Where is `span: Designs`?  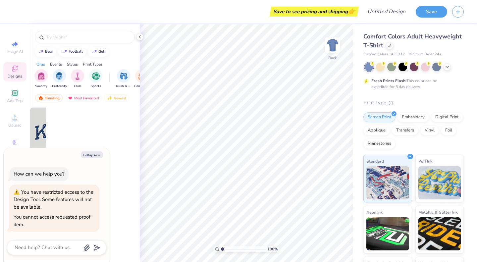 span: Designs is located at coordinates (15, 76).